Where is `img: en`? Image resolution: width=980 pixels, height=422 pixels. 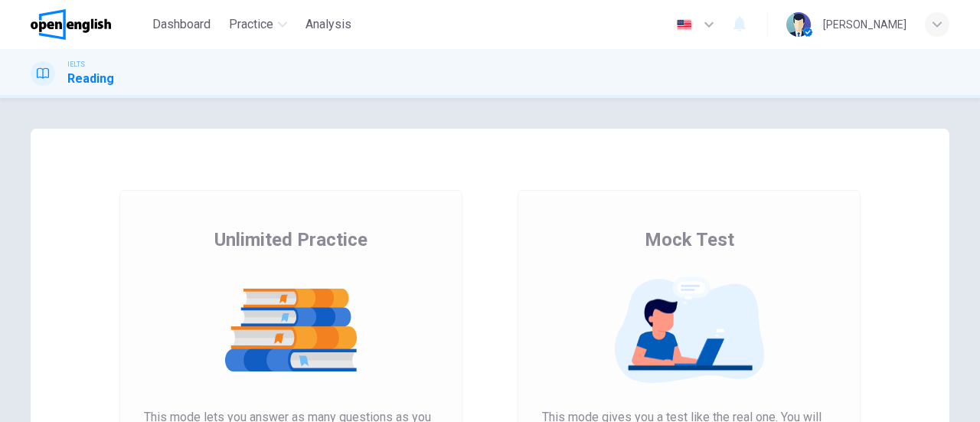
img: en is located at coordinates (684, 25).